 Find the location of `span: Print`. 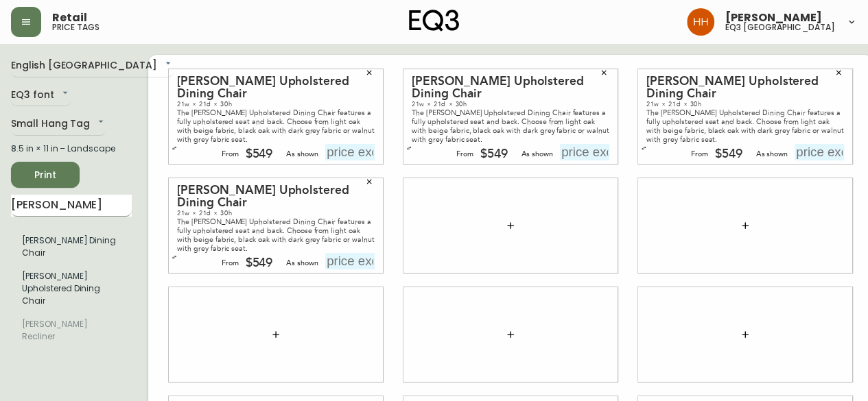

span: Print is located at coordinates (45, 175).